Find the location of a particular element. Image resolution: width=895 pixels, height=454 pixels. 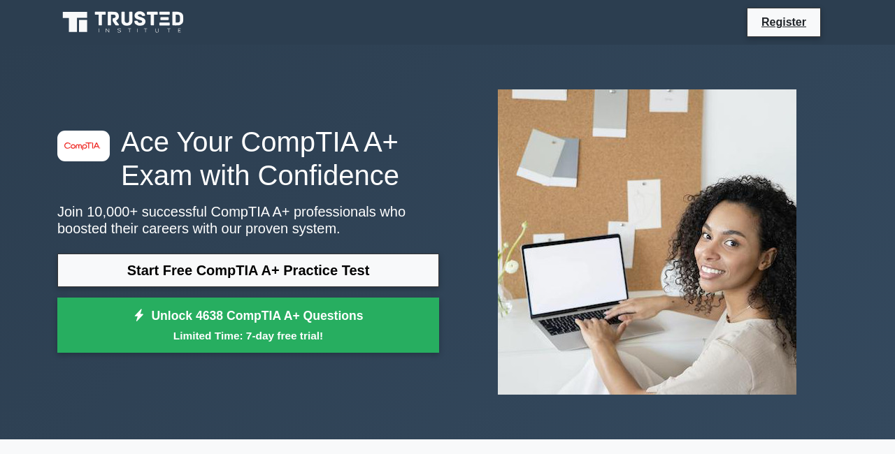

small: Limited Time: 7-day free trial! is located at coordinates (248, 335).